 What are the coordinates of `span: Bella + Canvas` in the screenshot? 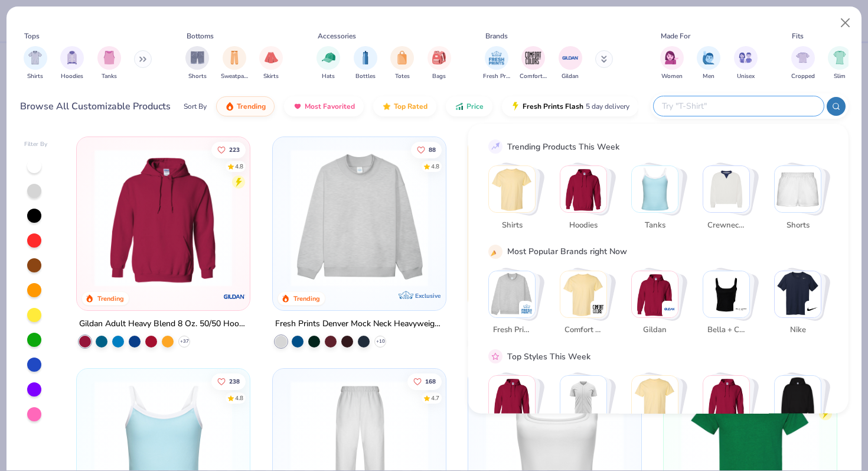 It's located at (726, 330).